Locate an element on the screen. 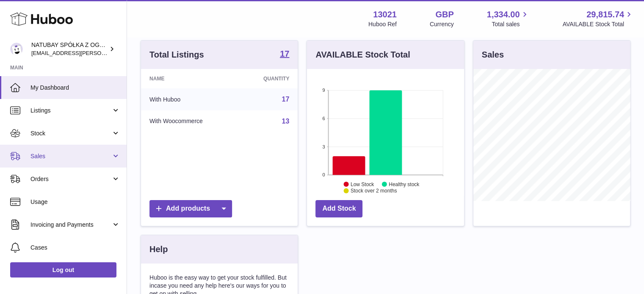 This screenshot has width=644, height=294. img: kacper.antkowski@natubay.pl is located at coordinates (17, 49).